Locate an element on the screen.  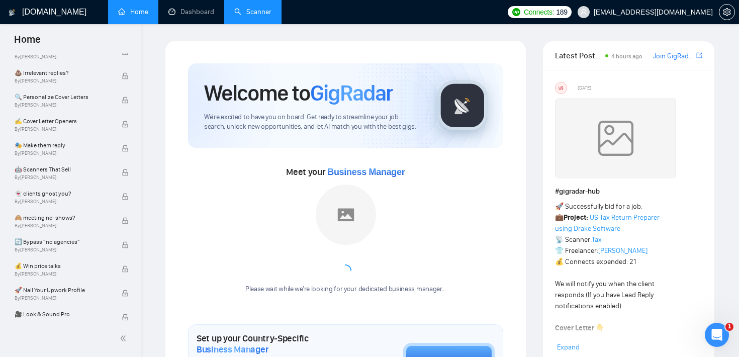
h1: # gigradar-hub is located at coordinates (628, 192).